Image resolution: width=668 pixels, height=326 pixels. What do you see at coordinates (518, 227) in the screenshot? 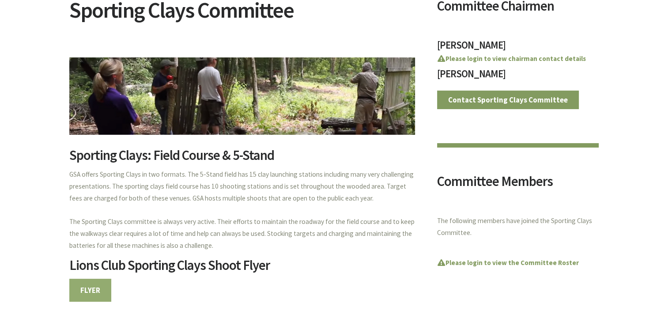
I see `p: The following members have joined the Sporting Clays Committee.` at bounding box center [518, 227].